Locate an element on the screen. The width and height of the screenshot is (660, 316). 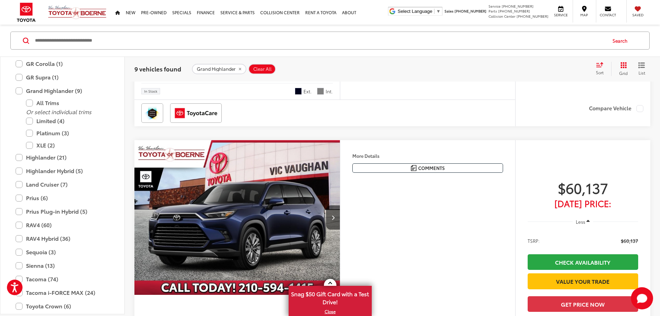
button: remove Grand%20Highlander is located at coordinates (219, 69).